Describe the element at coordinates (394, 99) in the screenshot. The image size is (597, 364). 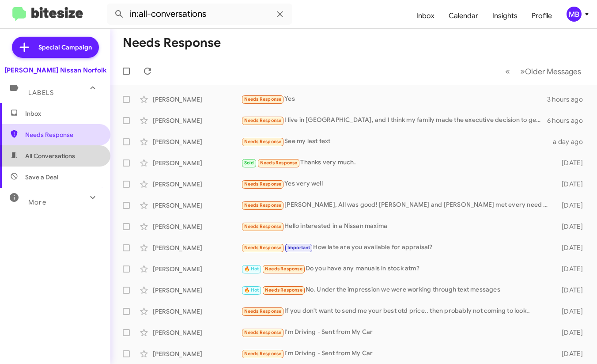
I see `div: Yes` at that location.